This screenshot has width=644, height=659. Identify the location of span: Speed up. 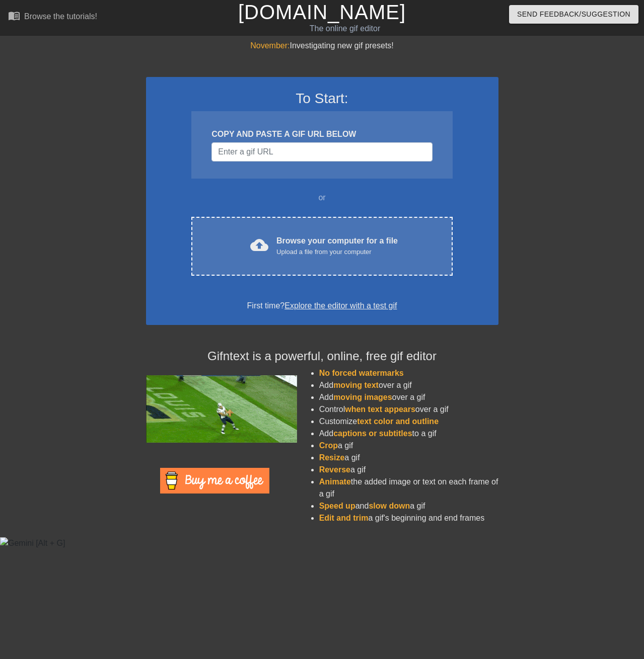
(337, 506).